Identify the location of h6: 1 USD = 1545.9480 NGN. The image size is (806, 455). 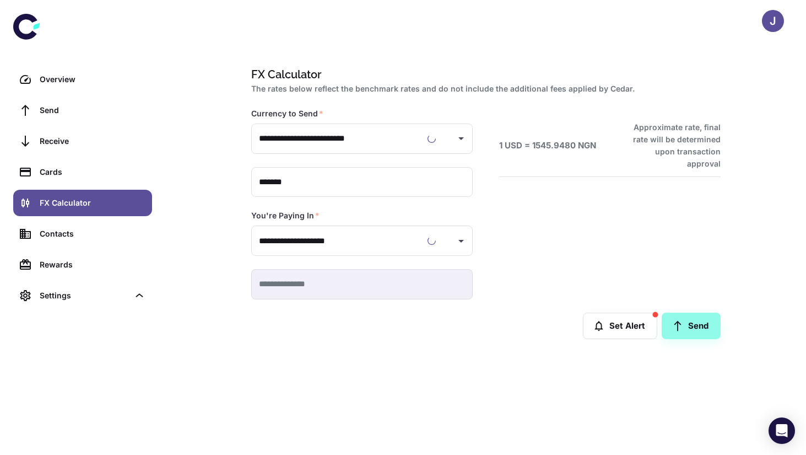
(548, 145).